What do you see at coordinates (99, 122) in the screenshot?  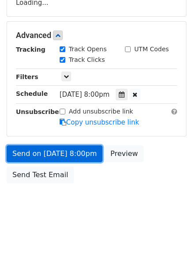 I see `a: Copy unsubscribe link` at bounding box center [99, 122].